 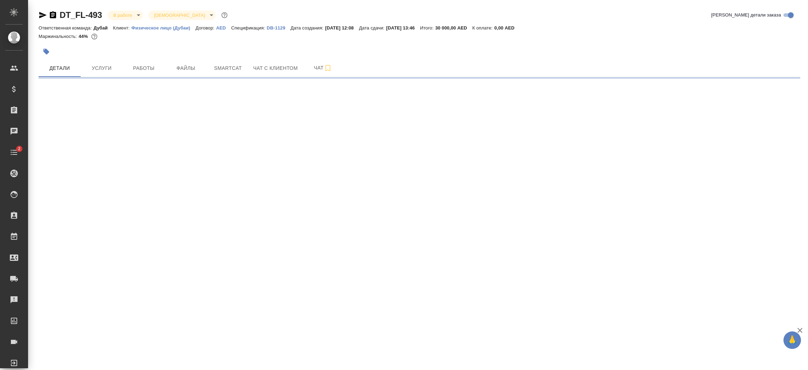 I want to click on span: 2, so click(x=19, y=149).